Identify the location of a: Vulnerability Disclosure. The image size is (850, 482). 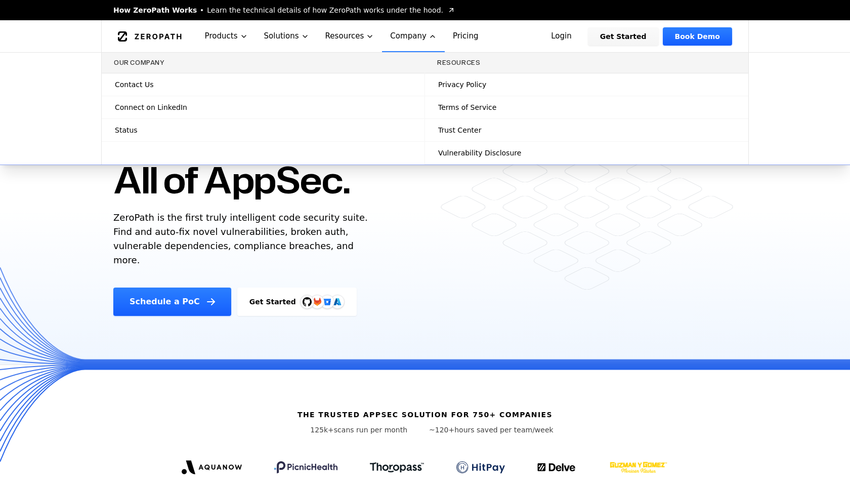
(587, 153).